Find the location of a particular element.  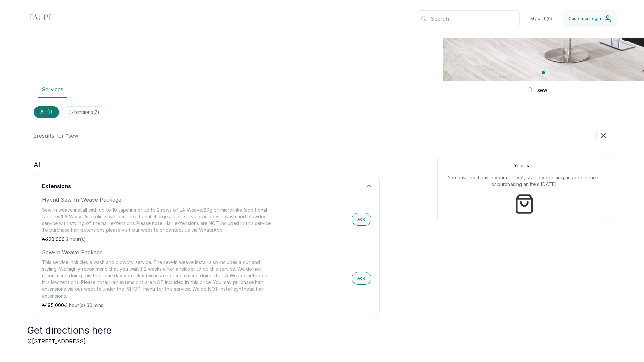

span: extensions(2) is located at coordinates (84, 112).